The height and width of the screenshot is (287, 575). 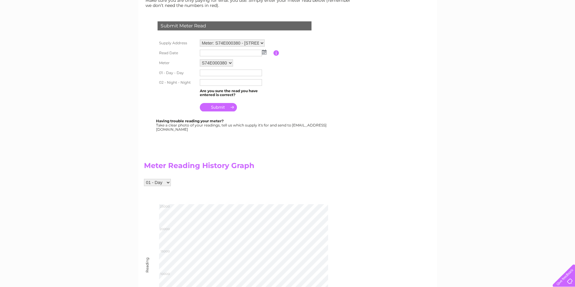 I want to click on a: Energy, so click(x=490, y=28).